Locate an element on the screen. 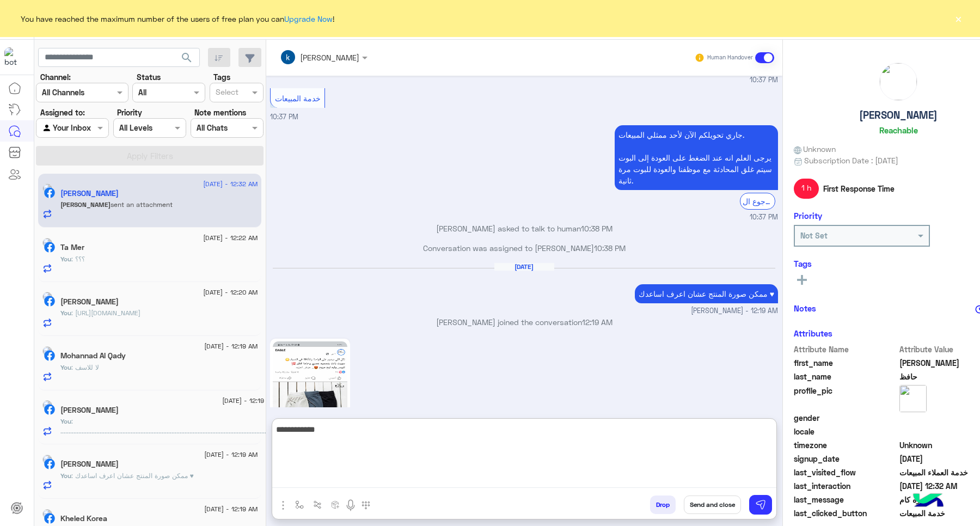 The image size is (980, 526). h5: Ta Mer is located at coordinates (72, 247).